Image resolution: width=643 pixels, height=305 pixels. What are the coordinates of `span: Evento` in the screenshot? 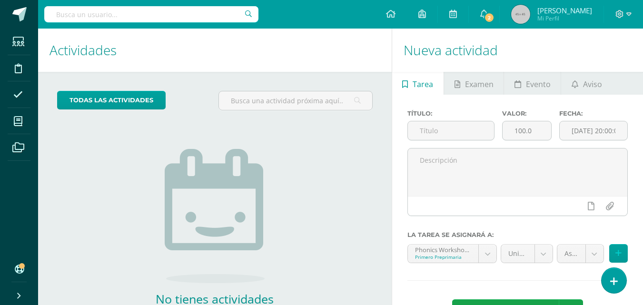 It's located at (539, 84).